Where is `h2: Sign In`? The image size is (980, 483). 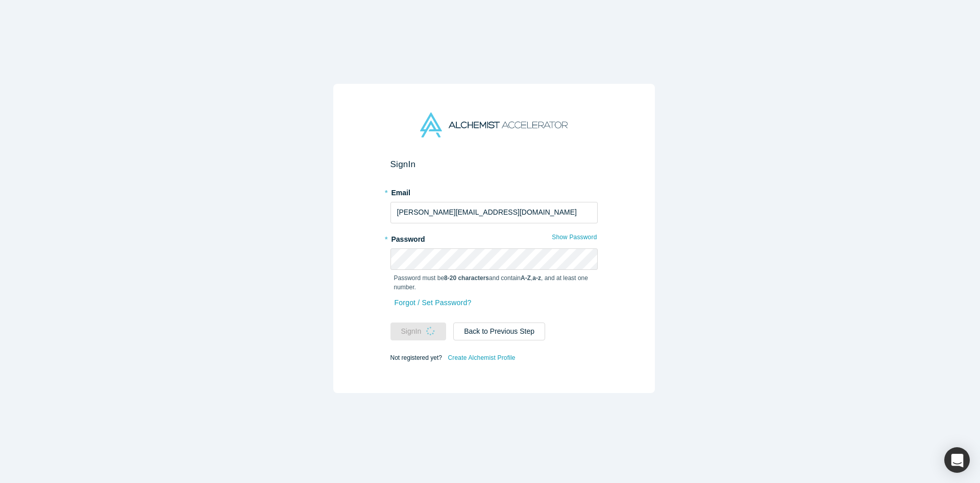
h2: Sign In is located at coordinates (494, 164).